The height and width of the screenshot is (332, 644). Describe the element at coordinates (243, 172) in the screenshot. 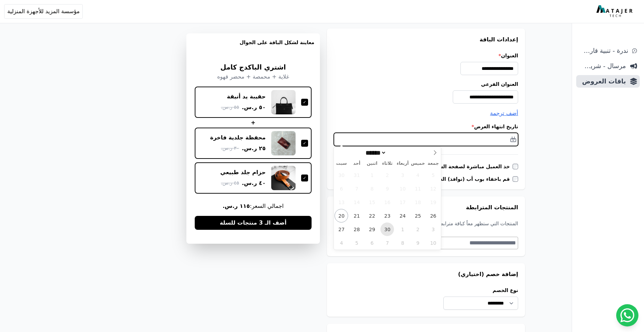

I see `div: حزام جلد طبيعي` at that location.